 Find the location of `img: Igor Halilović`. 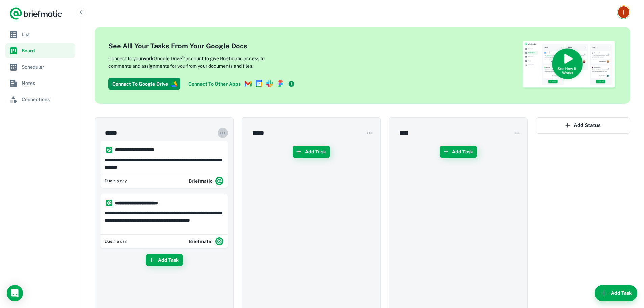

img: Igor Halilović is located at coordinates (624, 12).